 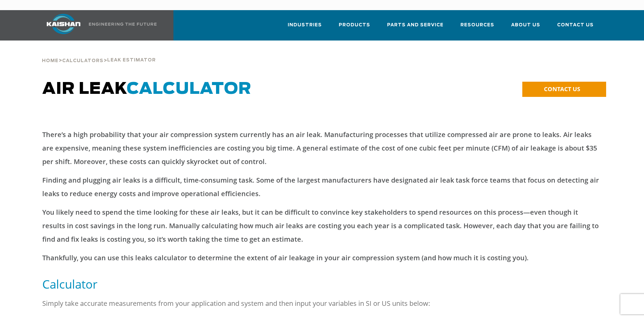 I want to click on span: Industries, so click(x=305, y=25).